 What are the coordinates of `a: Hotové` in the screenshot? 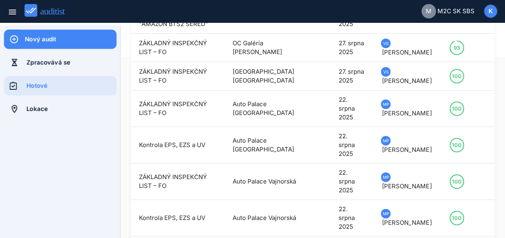 It's located at (60, 86).